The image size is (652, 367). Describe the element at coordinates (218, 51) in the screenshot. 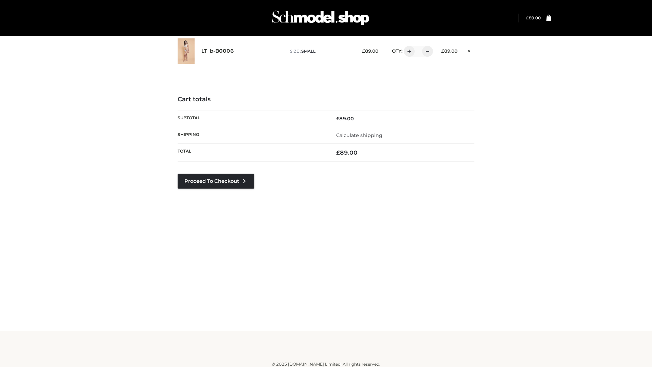

I see `a: LT_b-B0006` at that location.